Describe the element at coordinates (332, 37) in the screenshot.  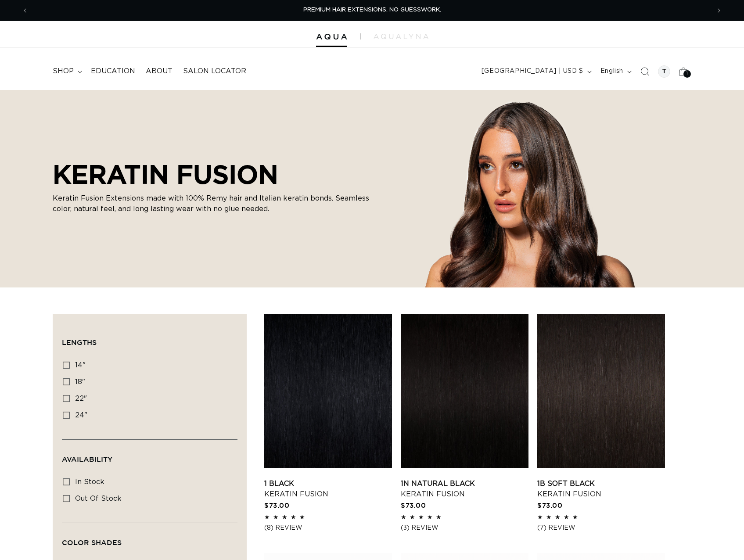
I see `img: Aqua Hair Extensions` at that location.